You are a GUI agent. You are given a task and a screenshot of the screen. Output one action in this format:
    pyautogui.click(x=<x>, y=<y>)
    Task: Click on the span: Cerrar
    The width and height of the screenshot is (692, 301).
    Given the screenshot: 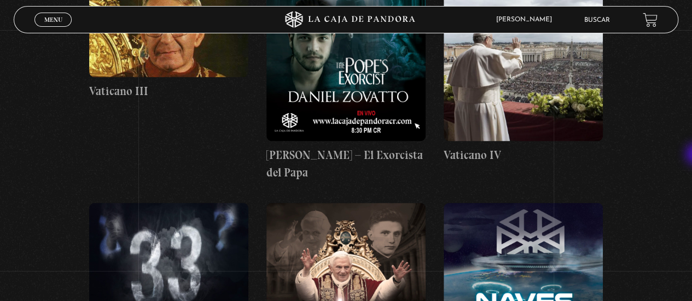 What is the action you would take?
    pyautogui.click(x=53, y=30)
    